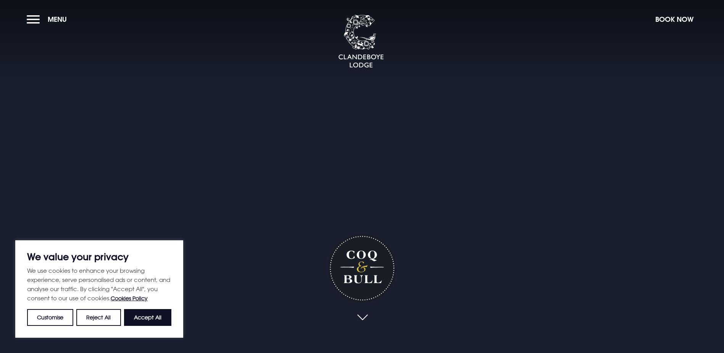 This screenshot has height=353, width=724. I want to click on button: Book Now, so click(674, 19).